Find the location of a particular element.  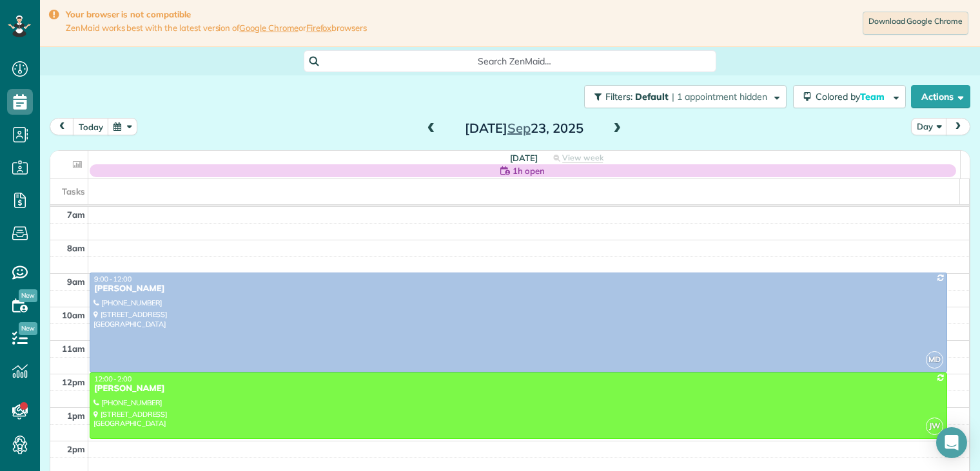

span: 7am is located at coordinates (76, 215).